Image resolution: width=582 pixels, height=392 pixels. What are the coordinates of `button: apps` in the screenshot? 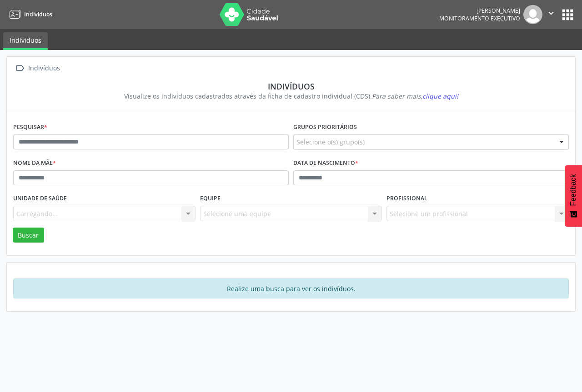 It's located at (567, 15).